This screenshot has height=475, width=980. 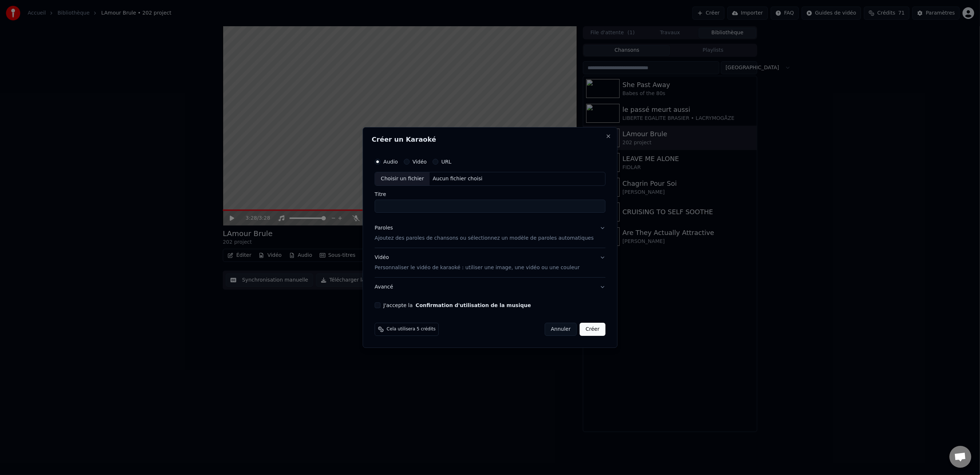 I want to click on label: J'accepte la, so click(x=457, y=305).